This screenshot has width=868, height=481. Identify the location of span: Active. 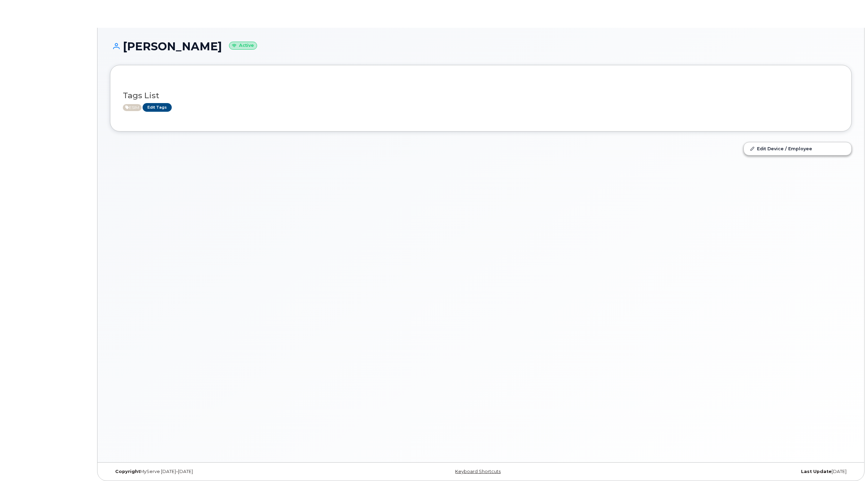
(132, 107).